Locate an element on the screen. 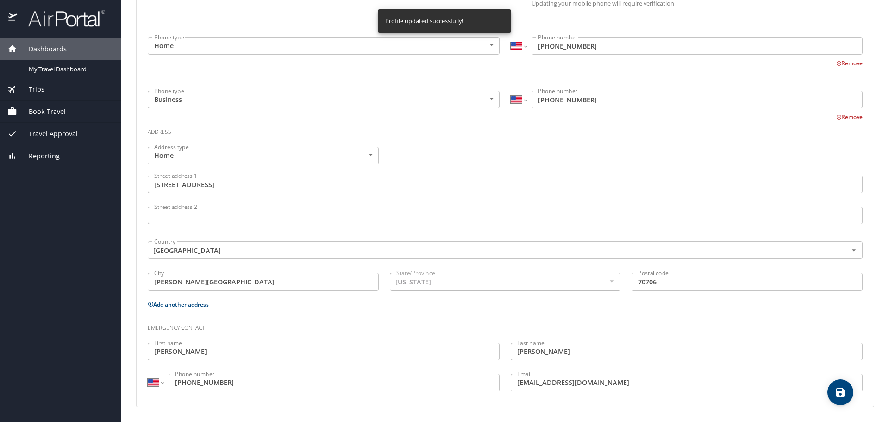 The height and width of the screenshot is (422, 889). div: Business is located at coordinates (324, 100).